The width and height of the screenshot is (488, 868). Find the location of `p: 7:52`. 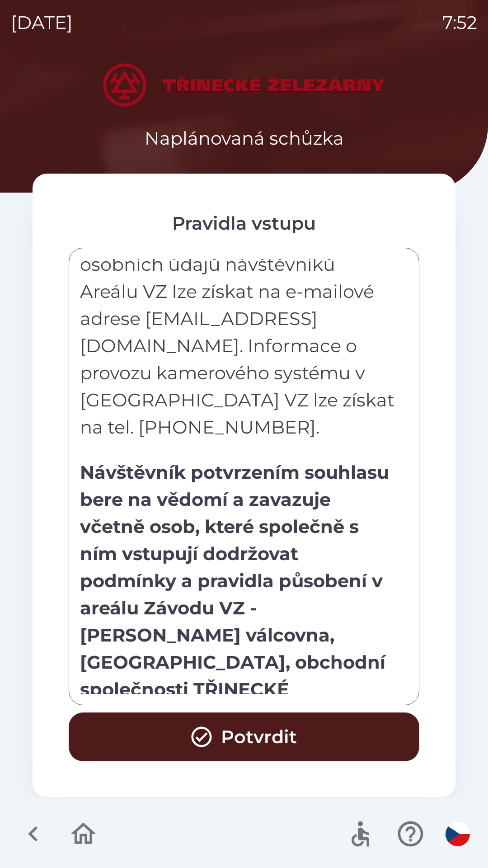

p: 7:52 is located at coordinates (460, 23).